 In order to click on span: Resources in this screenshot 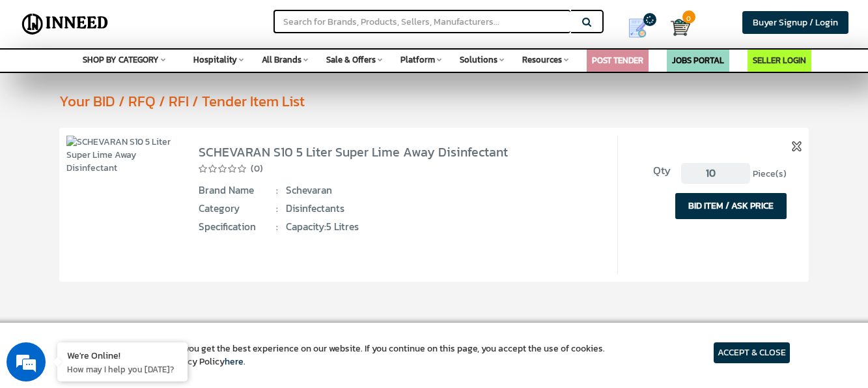, I will do `click(542, 59)`.